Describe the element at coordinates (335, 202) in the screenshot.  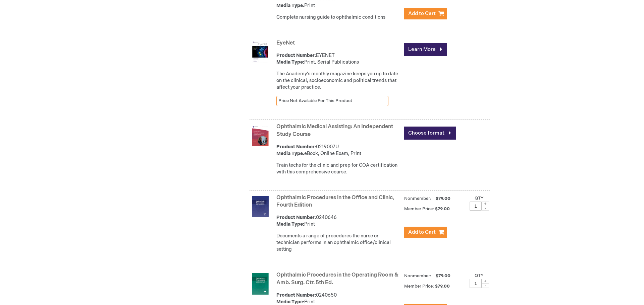
I see `a: Ophthalmic Procedures in the Office and Clinic, Fourth Edition` at that location.